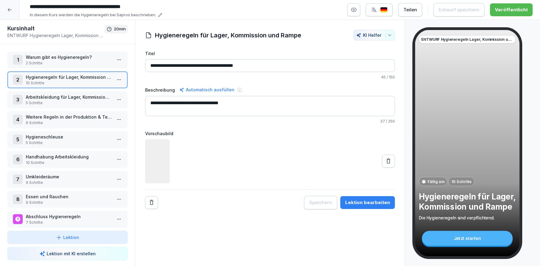 This screenshot has height=266, width=540. Describe the element at coordinates (18, 120) in the screenshot. I see `div: 4` at that location.